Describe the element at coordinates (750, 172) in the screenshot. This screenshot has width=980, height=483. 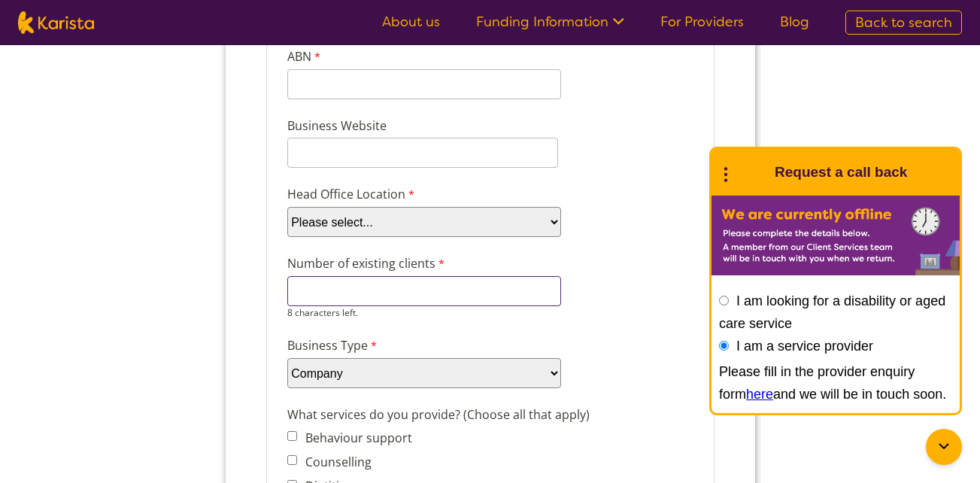
I see `img: Karista` at that location.